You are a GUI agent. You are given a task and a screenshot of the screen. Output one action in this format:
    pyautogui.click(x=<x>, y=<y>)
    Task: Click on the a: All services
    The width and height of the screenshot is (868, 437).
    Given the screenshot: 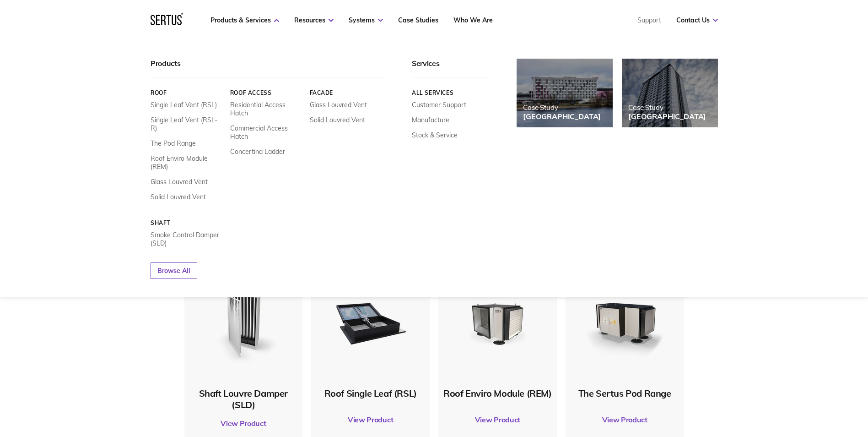 What is the action you would take?
    pyautogui.click(x=450, y=92)
    